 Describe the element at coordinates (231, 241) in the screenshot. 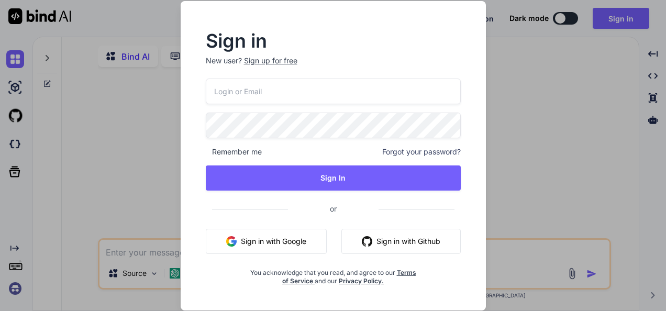

I see `img: google` at that location.